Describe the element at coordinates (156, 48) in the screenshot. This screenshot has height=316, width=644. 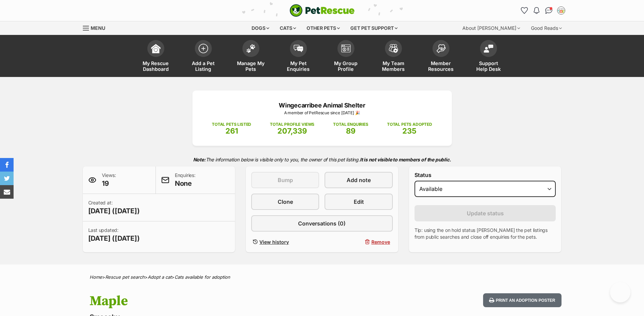
I see `img: dashboard-icon-eb2f2d2d3e046f16d808141f083e7271f6b2e854fb5c12c21221c1fb7104beca.svg` at that location.